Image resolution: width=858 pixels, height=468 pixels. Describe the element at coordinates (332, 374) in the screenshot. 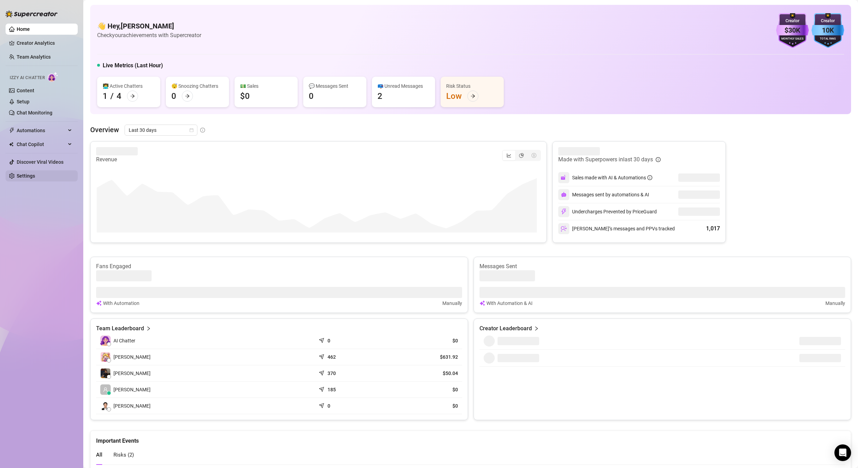

I see `article: 370` at that location.